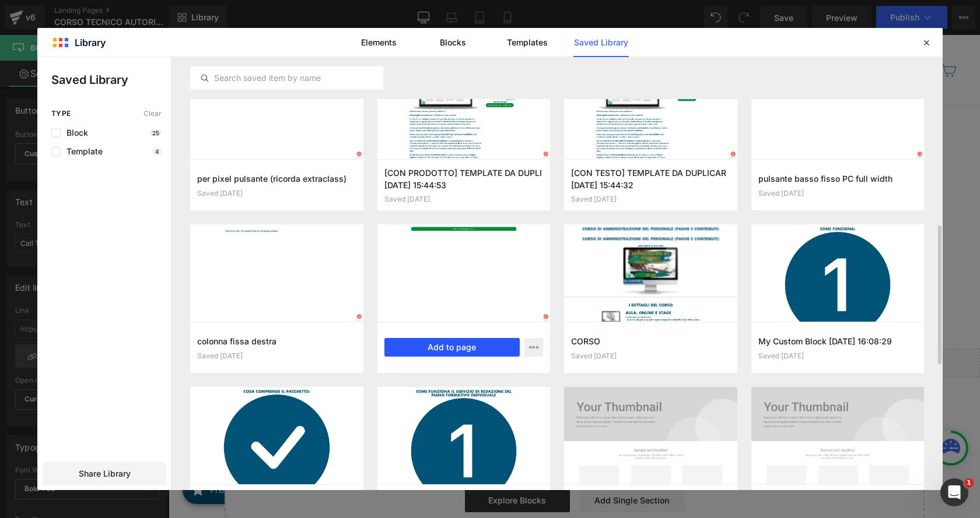 The width and height of the screenshot is (980, 518). What do you see at coordinates (82, 152) in the screenshot?
I see `span: Template` at bounding box center [82, 152].